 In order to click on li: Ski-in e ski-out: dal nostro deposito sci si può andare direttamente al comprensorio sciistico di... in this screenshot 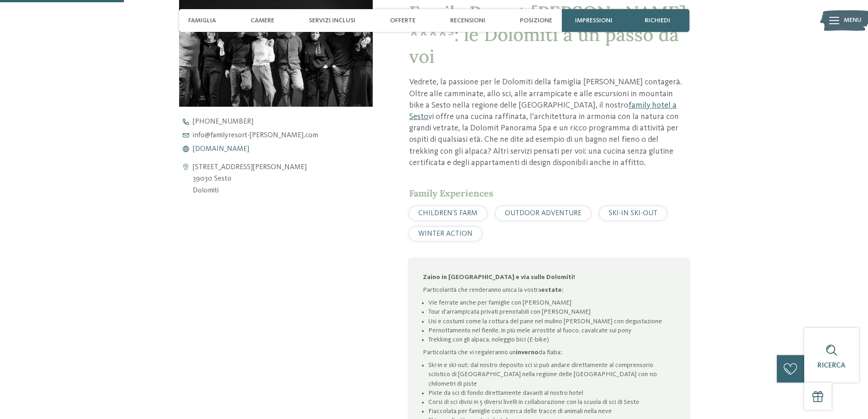, I will do `click(552, 374)`.